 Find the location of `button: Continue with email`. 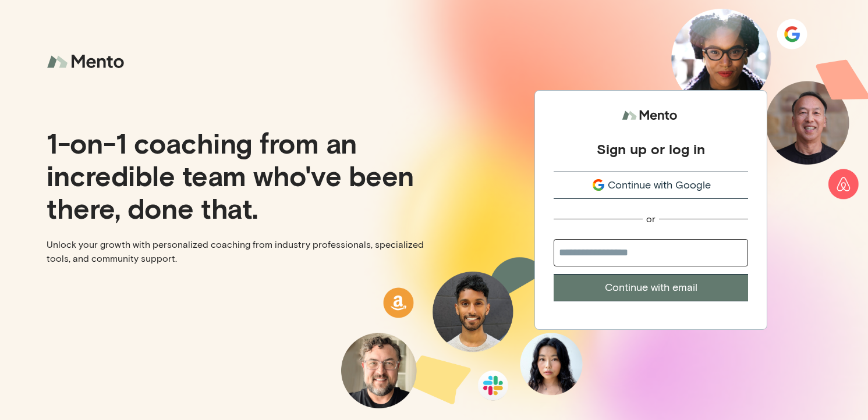

button: Continue with email is located at coordinates (651, 288).